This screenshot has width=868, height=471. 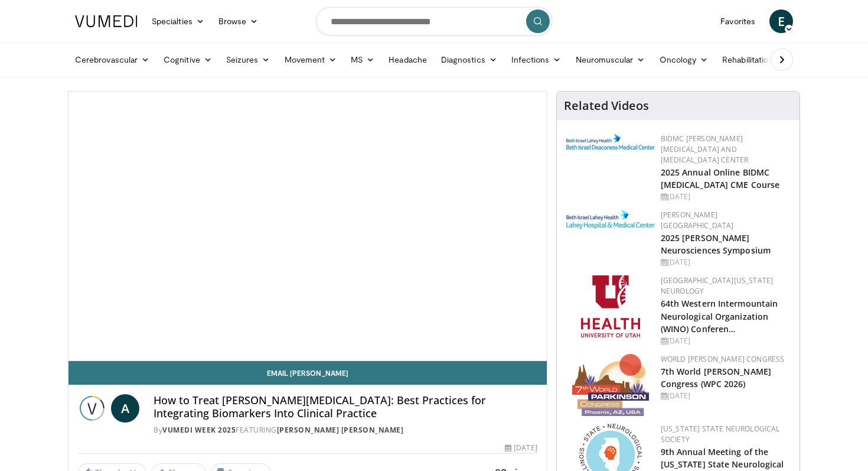 I want to click on a: 64th Western Intermountain Neurological Organization (WINO) Conferen…, so click(x=719, y=315).